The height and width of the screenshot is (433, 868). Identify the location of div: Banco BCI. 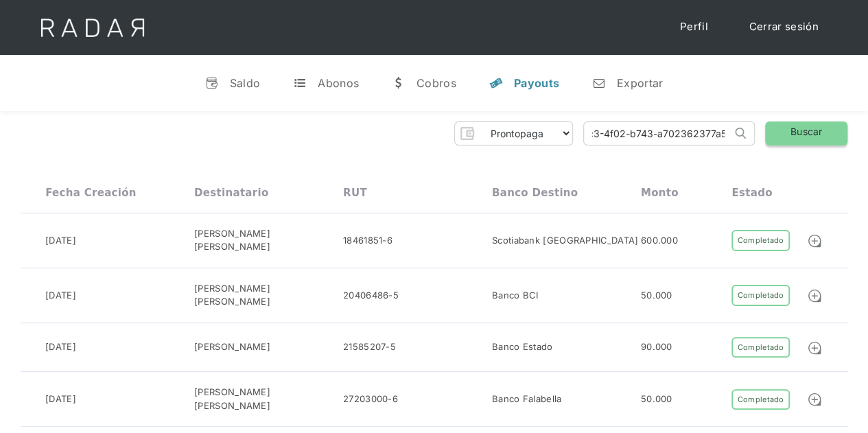
(515, 296).